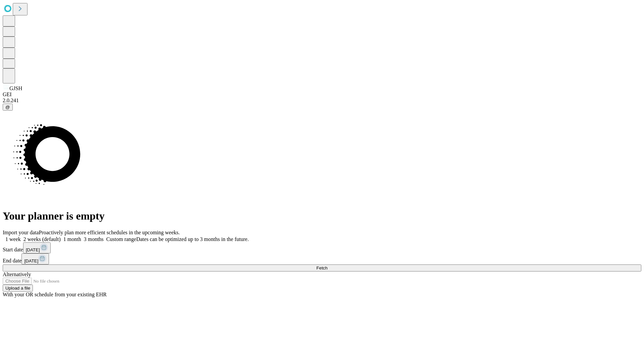  I want to click on span: Import your data, so click(21, 232).